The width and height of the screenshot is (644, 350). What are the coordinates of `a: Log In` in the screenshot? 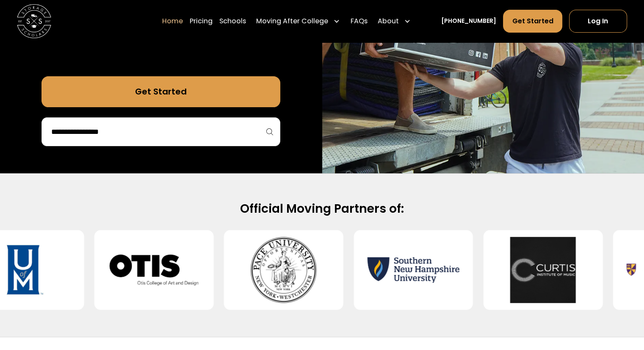 It's located at (598, 21).